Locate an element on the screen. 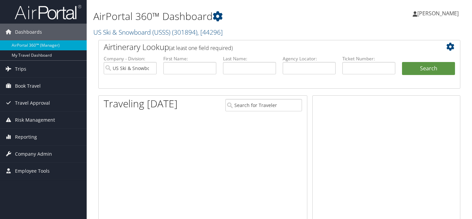 The height and width of the screenshot is (219, 472). h1: AirPortal 360™ Dashboard is located at coordinates (217, 16).